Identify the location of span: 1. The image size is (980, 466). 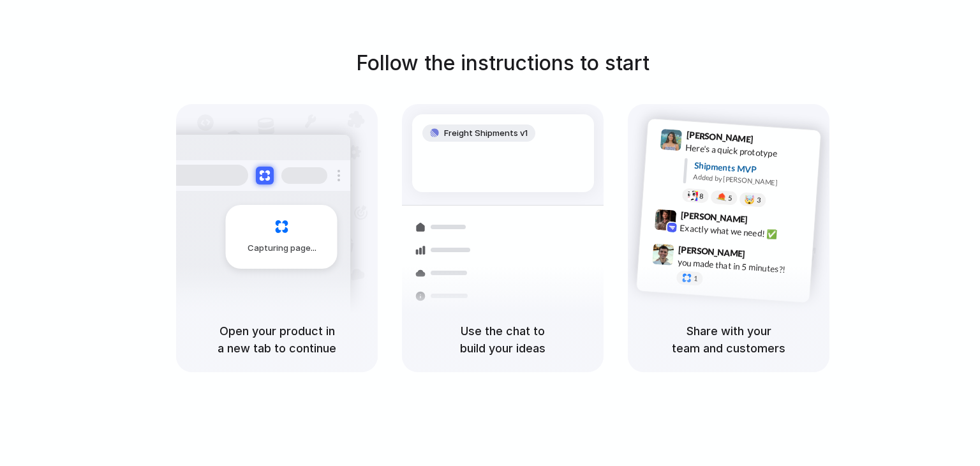
(695, 278).